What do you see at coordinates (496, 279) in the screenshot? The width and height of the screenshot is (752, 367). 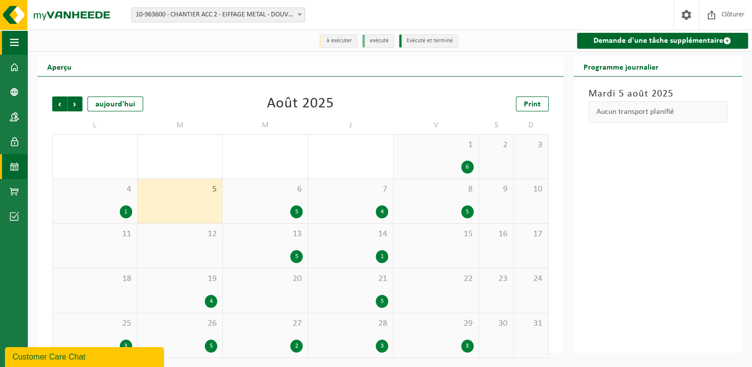 I see `span: 23` at bounding box center [496, 279].